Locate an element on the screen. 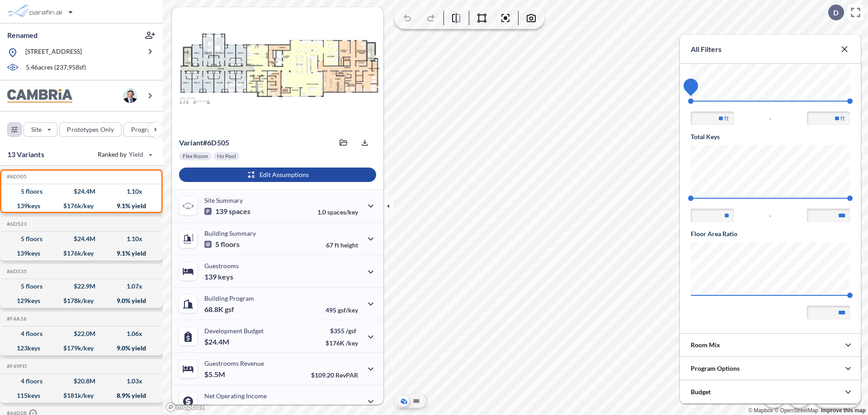  span: margin is located at coordinates (348, 408).